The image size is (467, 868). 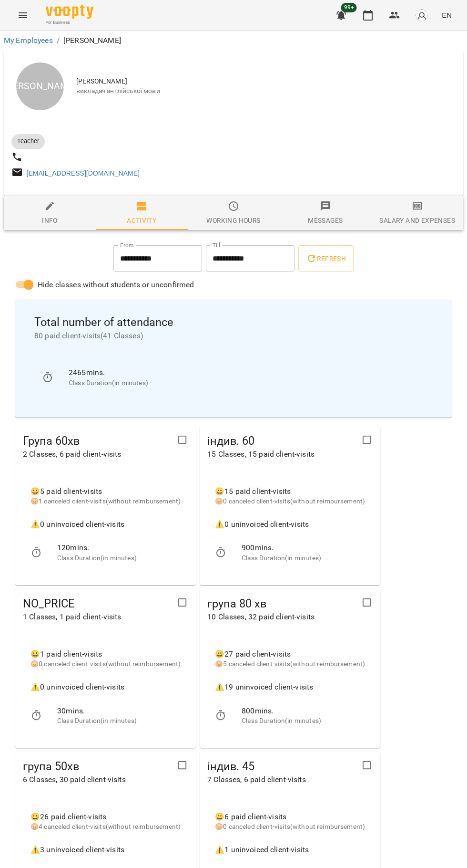 I want to click on p: 800 mins., so click(x=303, y=711).